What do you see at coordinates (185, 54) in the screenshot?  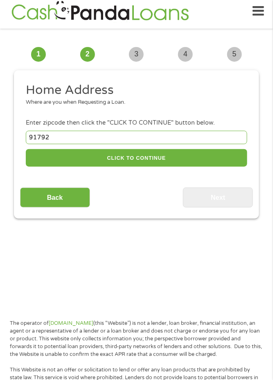 I see `span: 4` at bounding box center [185, 54].